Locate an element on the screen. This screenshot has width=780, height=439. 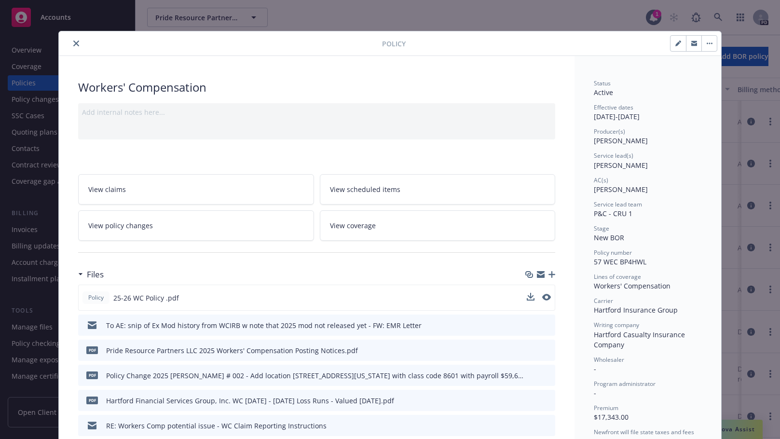
span: Stage is located at coordinates (602, 228).